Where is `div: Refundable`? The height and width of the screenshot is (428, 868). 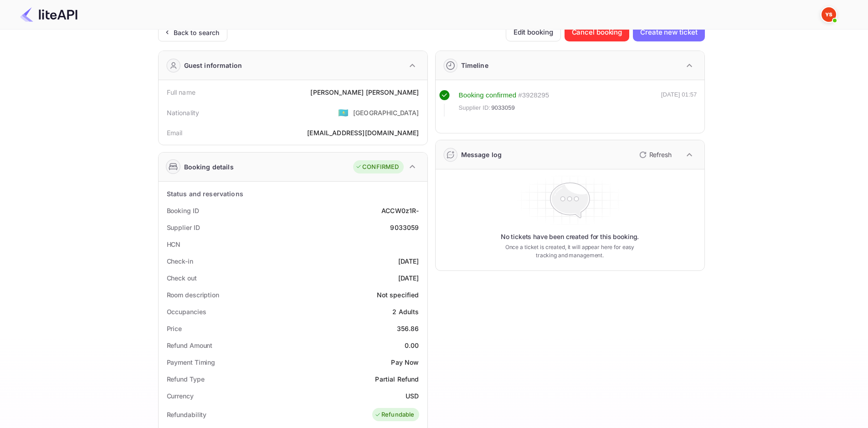
div: Refundable is located at coordinates (394, 415).